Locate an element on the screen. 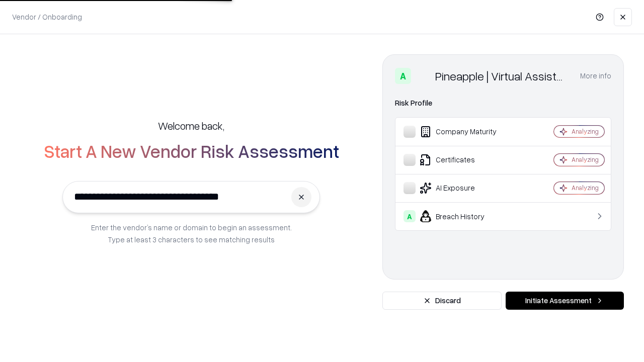 The image size is (644, 362). div: Breach History is located at coordinates (464, 216).